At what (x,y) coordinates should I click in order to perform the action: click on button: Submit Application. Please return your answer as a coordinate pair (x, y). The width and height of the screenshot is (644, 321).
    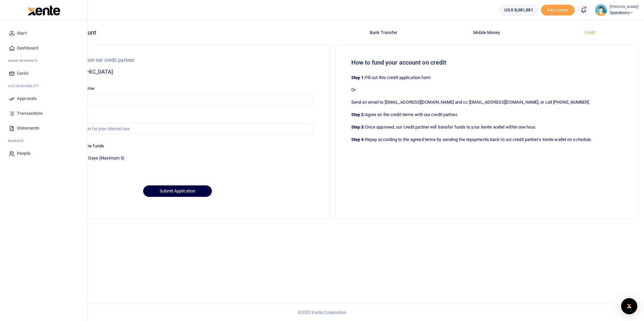
    Looking at the image, I should click on (178, 191).